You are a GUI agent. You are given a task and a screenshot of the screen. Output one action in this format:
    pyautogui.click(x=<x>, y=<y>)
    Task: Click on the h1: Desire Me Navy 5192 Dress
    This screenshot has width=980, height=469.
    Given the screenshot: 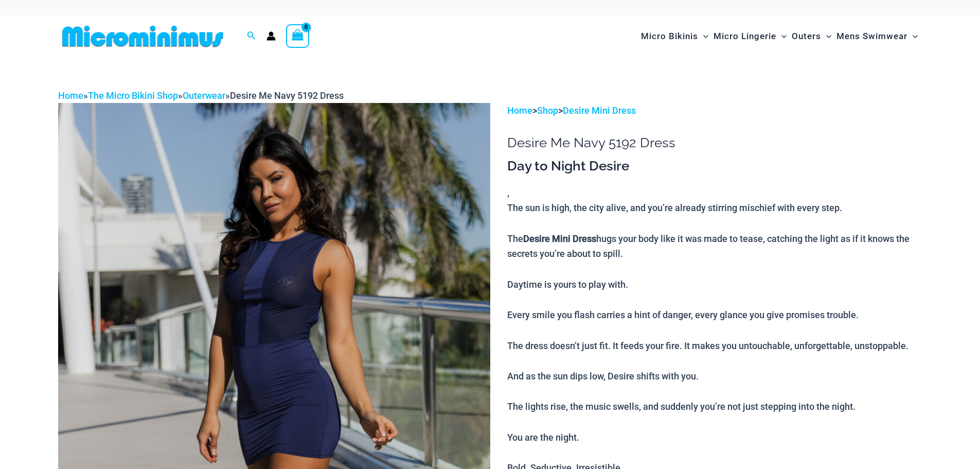 What is the action you would take?
    pyautogui.click(x=715, y=143)
    